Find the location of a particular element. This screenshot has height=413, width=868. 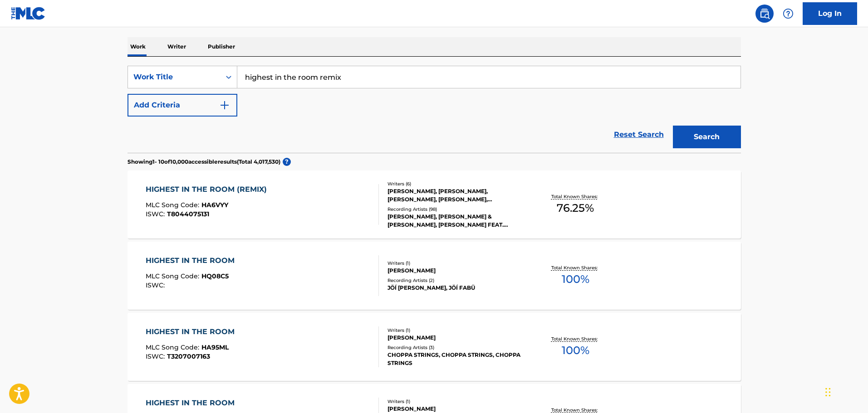

p: Work is located at coordinates (138, 46).